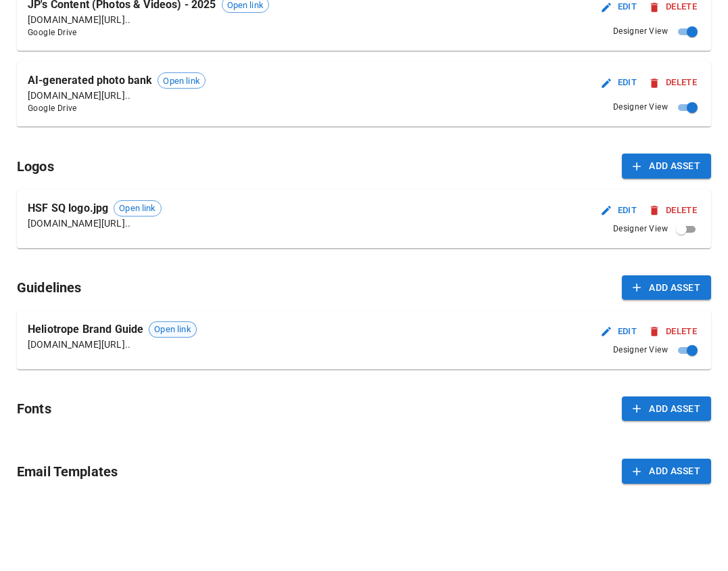 The height and width of the screenshot is (571, 728). Describe the element at coordinates (35, 166) in the screenshot. I see `h6: Logos` at that location.